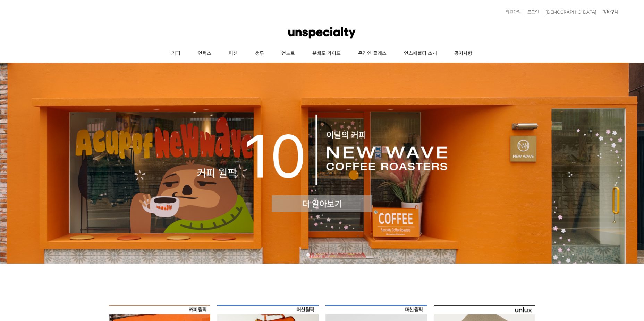 This screenshot has height=321, width=644. I want to click on a: 3, so click(322, 255).